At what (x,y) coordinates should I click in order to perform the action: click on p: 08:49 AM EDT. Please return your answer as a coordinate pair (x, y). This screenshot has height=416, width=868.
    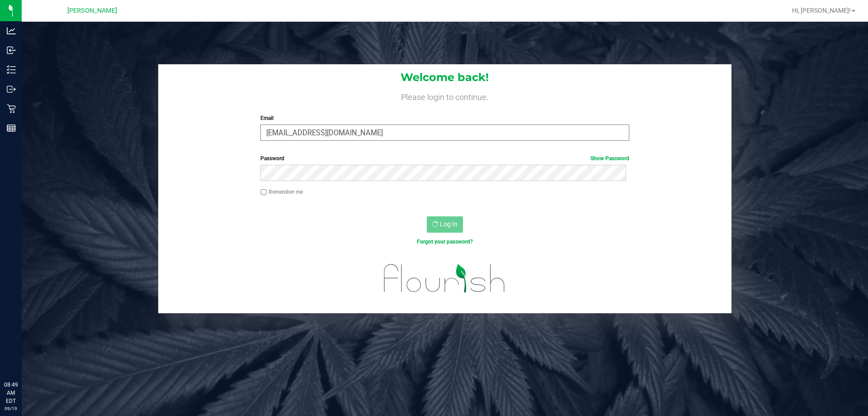
    Looking at the image, I should click on (11, 393).